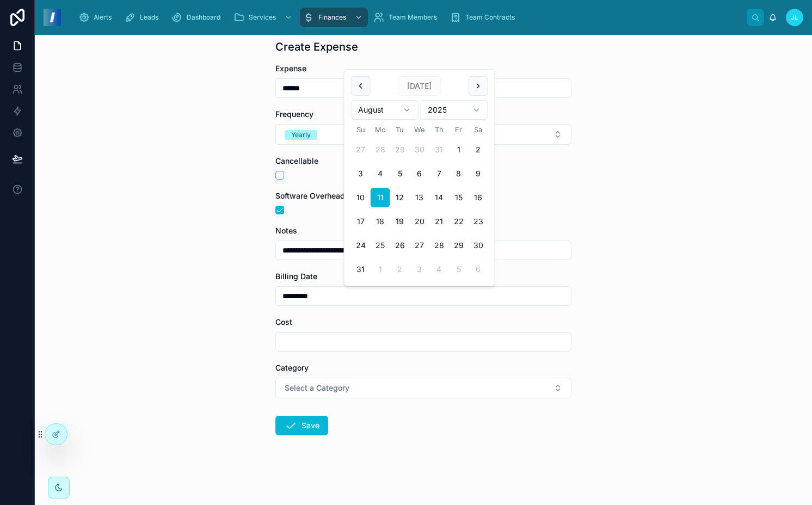  I want to click on button: Saturday, August 16th, 2025, so click(479, 198).